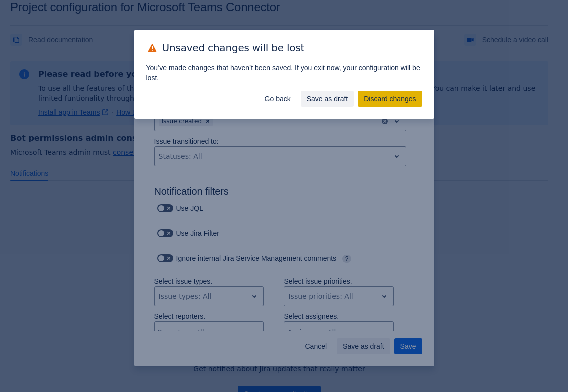  What do you see at coordinates (233, 48) in the screenshot?
I see `span: Unsaved changes will be lost` at bounding box center [233, 48].